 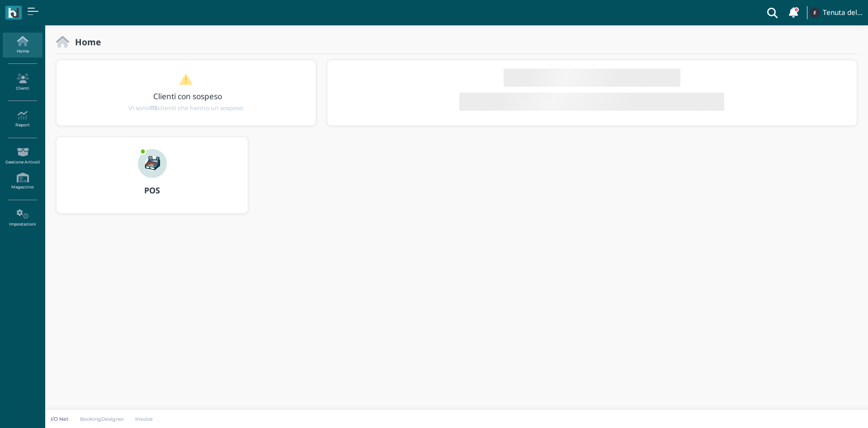 I want to click on h2: Home, so click(x=85, y=42).